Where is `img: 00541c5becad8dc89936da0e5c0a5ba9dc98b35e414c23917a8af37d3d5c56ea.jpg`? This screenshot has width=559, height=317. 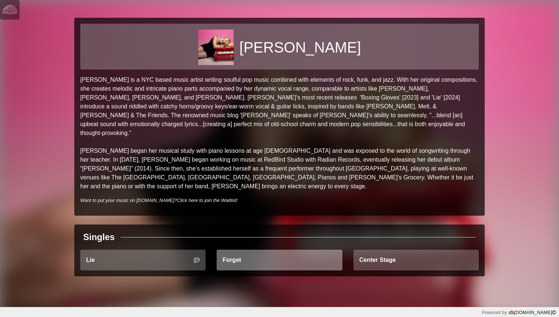 img: 00541c5becad8dc89936da0e5c0a5ba9dc98b35e414c23917a8af37d3d5c56ea.jpg is located at coordinates (216, 47).